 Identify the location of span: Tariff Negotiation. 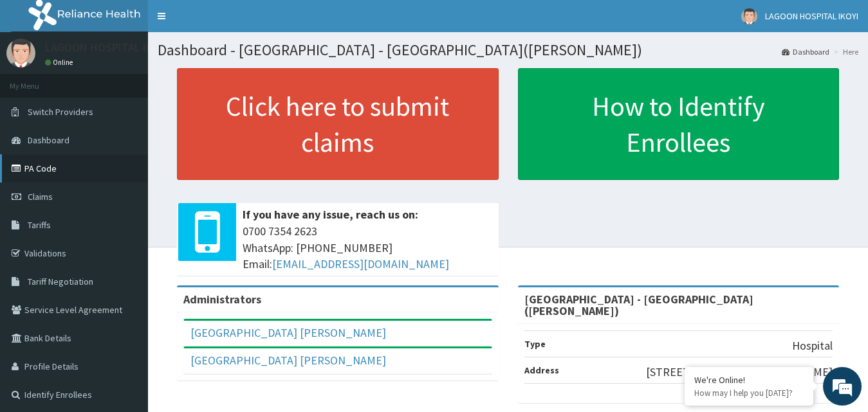
(60, 282).